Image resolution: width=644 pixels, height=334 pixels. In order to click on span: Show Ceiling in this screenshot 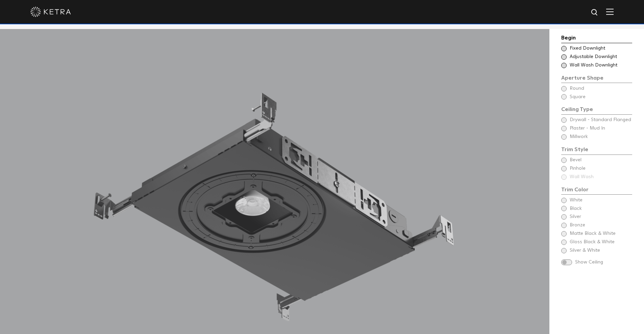, I will do `click(604, 263)`.